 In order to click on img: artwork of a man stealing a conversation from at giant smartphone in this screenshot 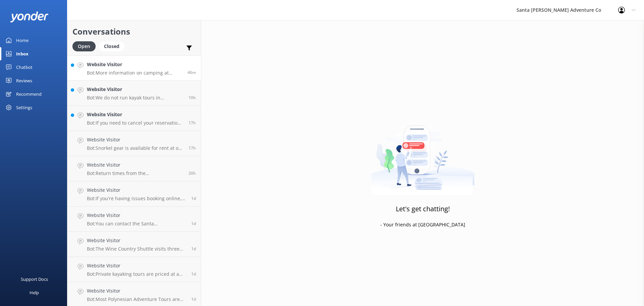, I will do `click(423, 153)`.